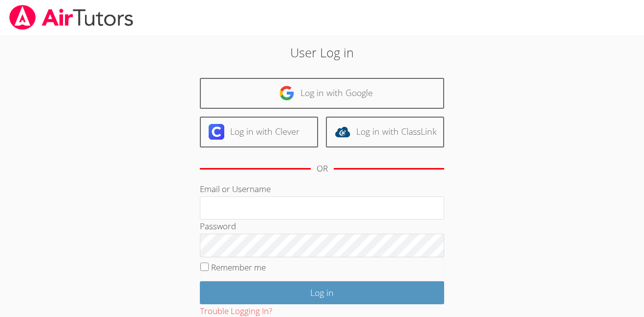 Image resolution: width=644 pixels, height=317 pixels. What do you see at coordinates (259, 132) in the screenshot?
I see `a: Log in with Clever` at bounding box center [259, 132].